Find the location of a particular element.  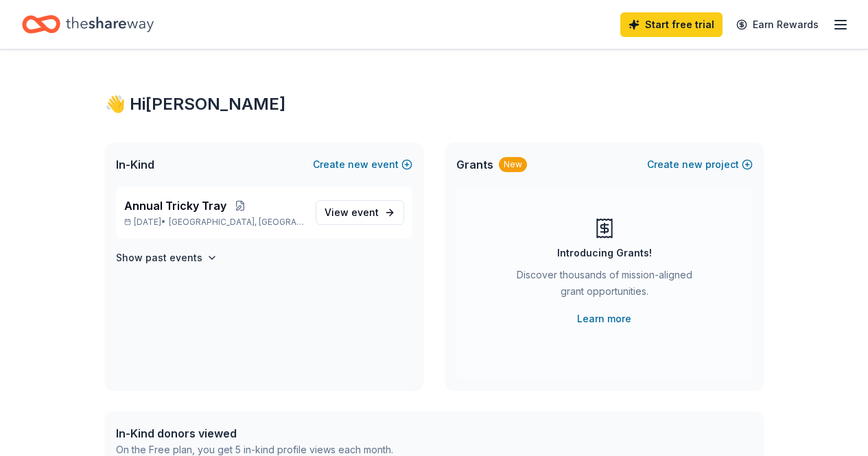

a: View event is located at coordinates (360, 212).